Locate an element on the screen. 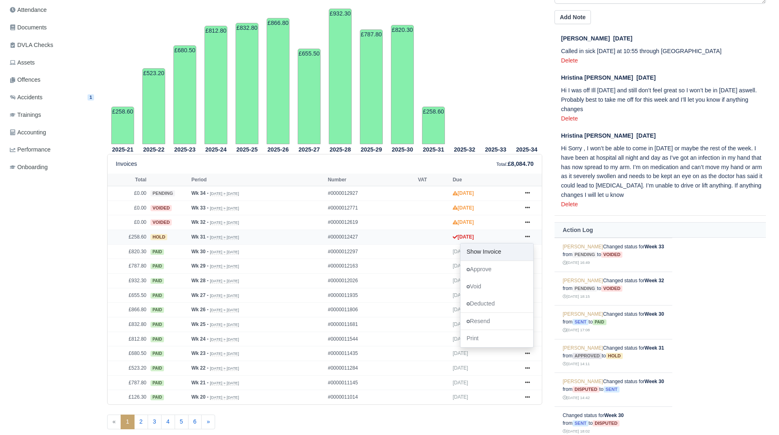 The image size is (779, 435). span: Accounting is located at coordinates (28, 132).